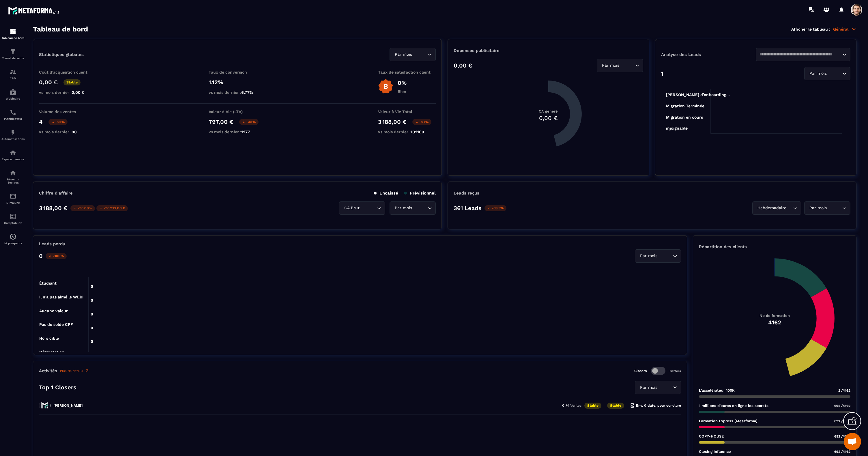 The image size is (868, 456). I want to click on tspan: Pas de solde CPF, so click(56, 324).